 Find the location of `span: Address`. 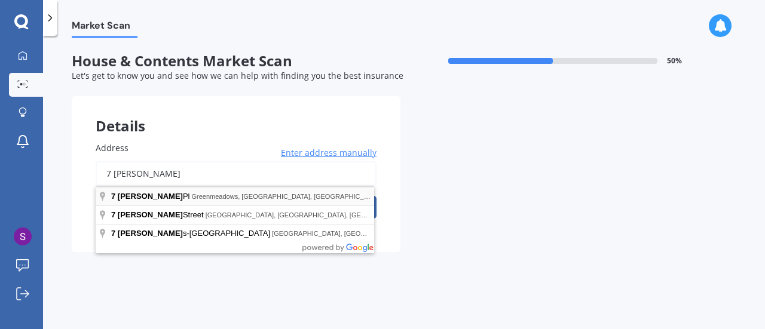

span: Address is located at coordinates (112, 148).